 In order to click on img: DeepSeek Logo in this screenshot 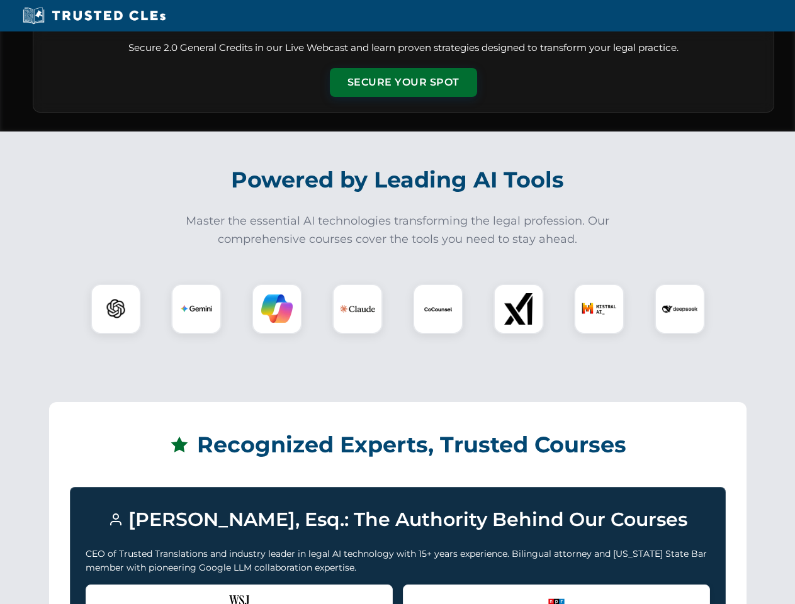, I will do `click(680, 309)`.